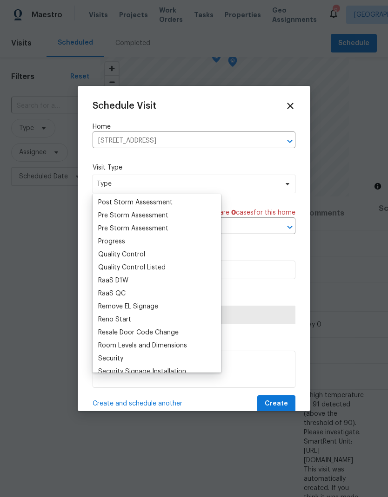 This screenshot has height=497, width=388. I want to click on div: RaaS QC, so click(112, 294).